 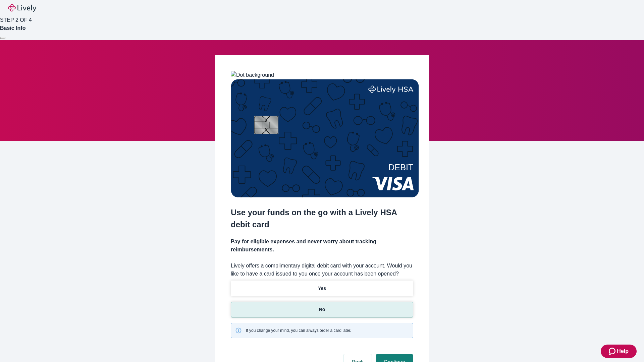 What do you see at coordinates (22, 8) in the screenshot?
I see `img: Lively` at bounding box center [22, 8].